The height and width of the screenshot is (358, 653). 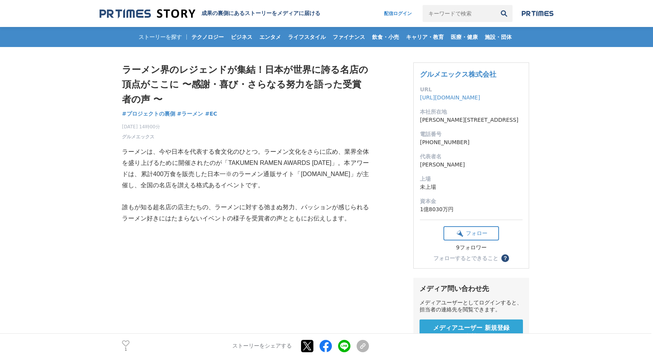 What do you see at coordinates (471, 89) in the screenshot?
I see `dt: URL` at bounding box center [471, 89].